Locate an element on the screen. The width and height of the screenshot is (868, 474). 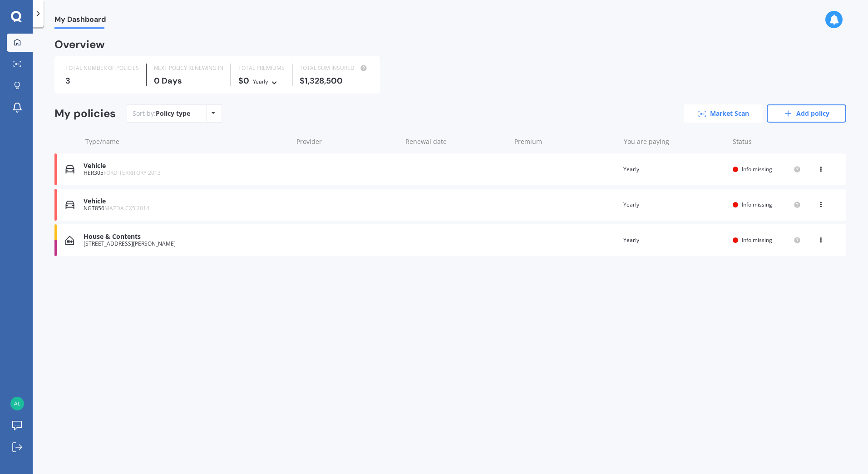
div: $1,328,500 is located at coordinates (334, 81).